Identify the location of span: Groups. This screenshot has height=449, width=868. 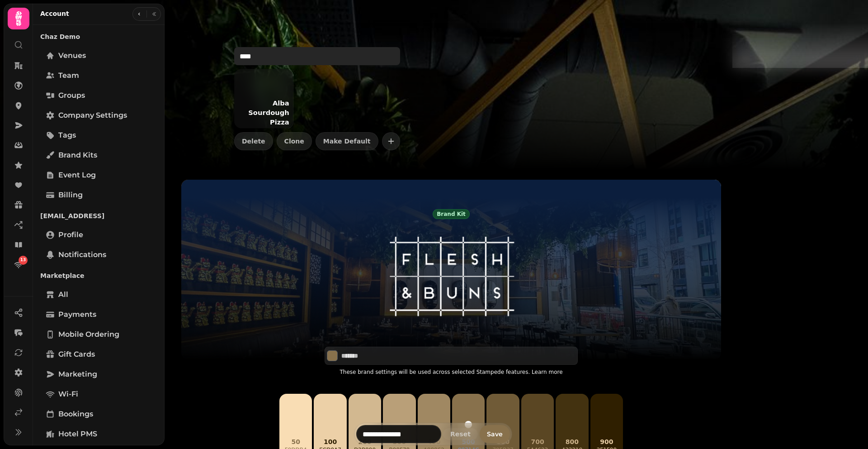
(71, 96).